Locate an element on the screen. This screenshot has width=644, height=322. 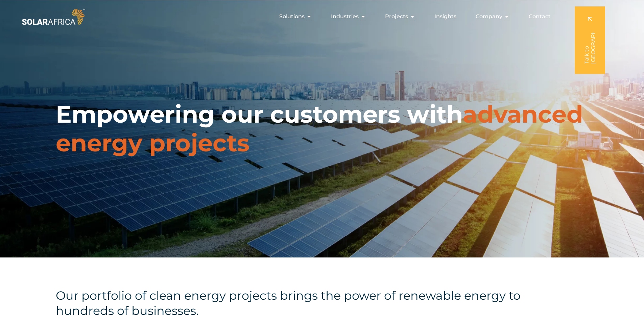
span: Company is located at coordinates (489, 17).